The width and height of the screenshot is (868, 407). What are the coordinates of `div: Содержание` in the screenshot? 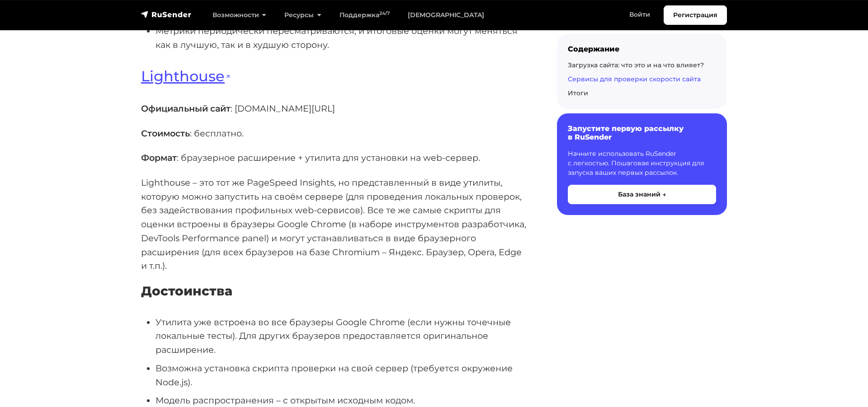 It's located at (642, 49).